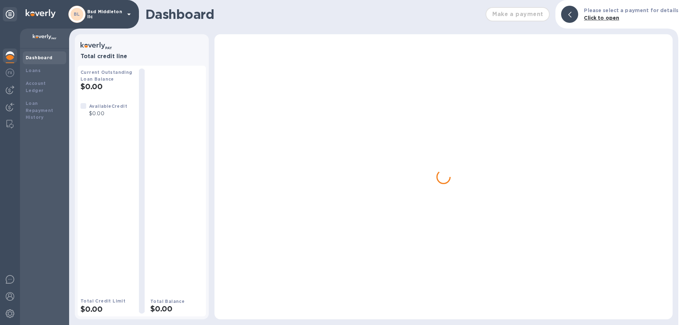 The image size is (684, 325). Describe the element at coordinates (10, 14) in the screenshot. I see `div: Unpin categories` at that location.